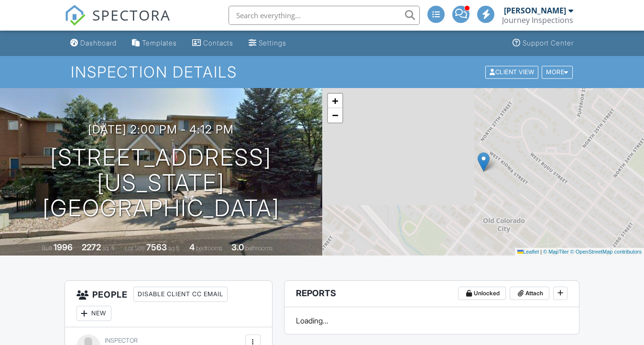 This screenshot has width=644, height=345. What do you see at coordinates (94, 313) in the screenshot?
I see `div: New` at bounding box center [94, 313].